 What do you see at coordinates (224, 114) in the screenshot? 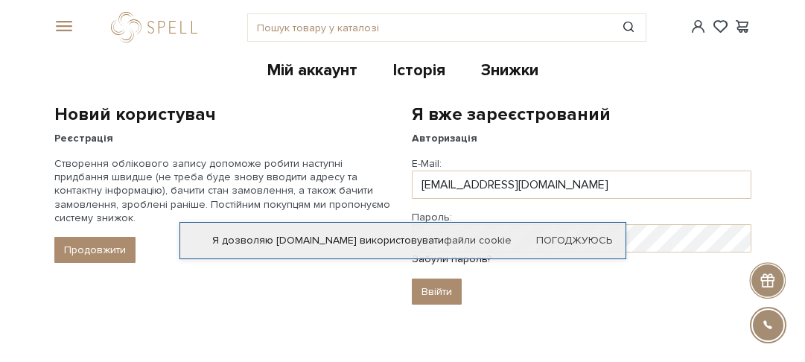
I see `h2: Новий користувач` at bounding box center [224, 114].